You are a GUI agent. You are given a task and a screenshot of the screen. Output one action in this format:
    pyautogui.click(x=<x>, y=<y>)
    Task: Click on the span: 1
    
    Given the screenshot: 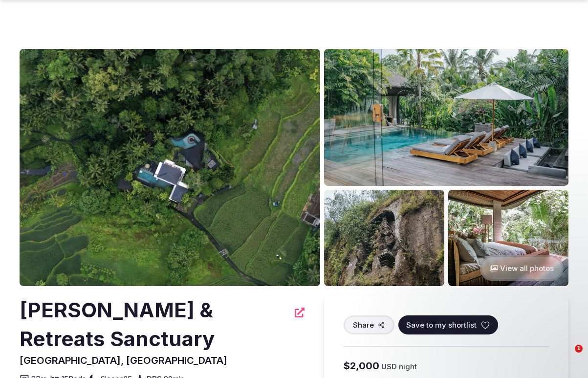 What is the action you would take?
    pyautogui.click(x=579, y=349)
    